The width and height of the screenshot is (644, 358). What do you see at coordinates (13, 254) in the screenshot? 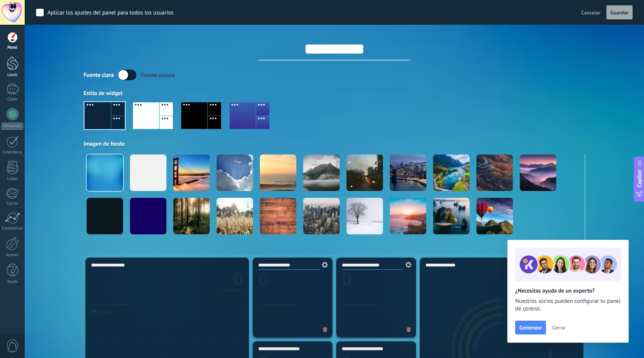
I see `div: Ajustes` at bounding box center [13, 254].